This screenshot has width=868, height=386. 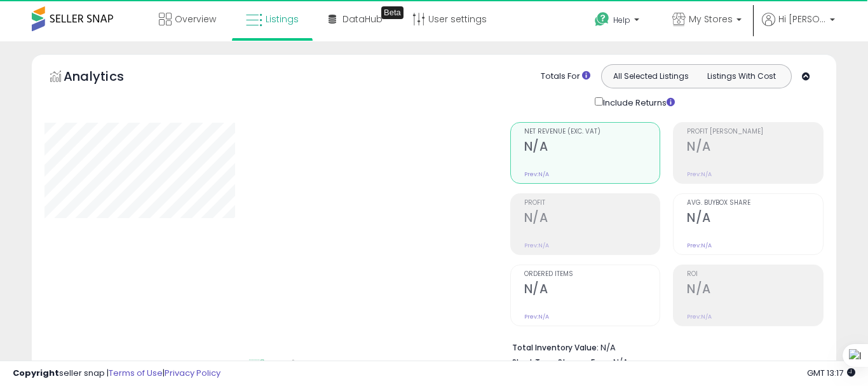 What do you see at coordinates (136, 373) in the screenshot?
I see `a: Terms of Use` at bounding box center [136, 373].